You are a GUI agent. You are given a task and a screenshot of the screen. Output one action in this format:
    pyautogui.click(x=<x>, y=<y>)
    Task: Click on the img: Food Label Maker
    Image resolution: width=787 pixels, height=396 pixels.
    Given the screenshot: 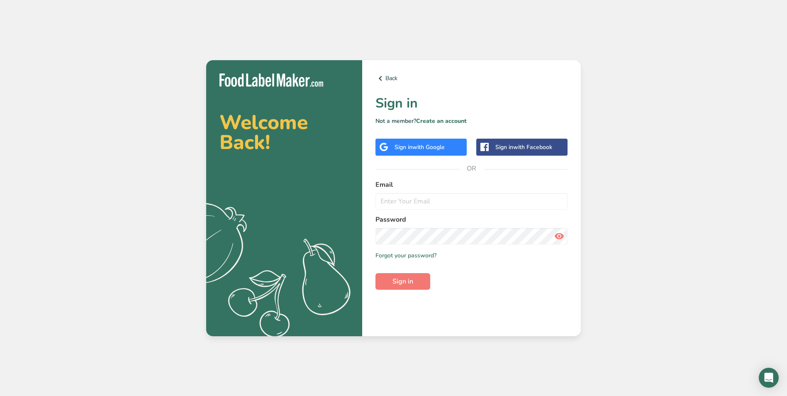 What is the action you would take?
    pyautogui.click(x=271, y=80)
    